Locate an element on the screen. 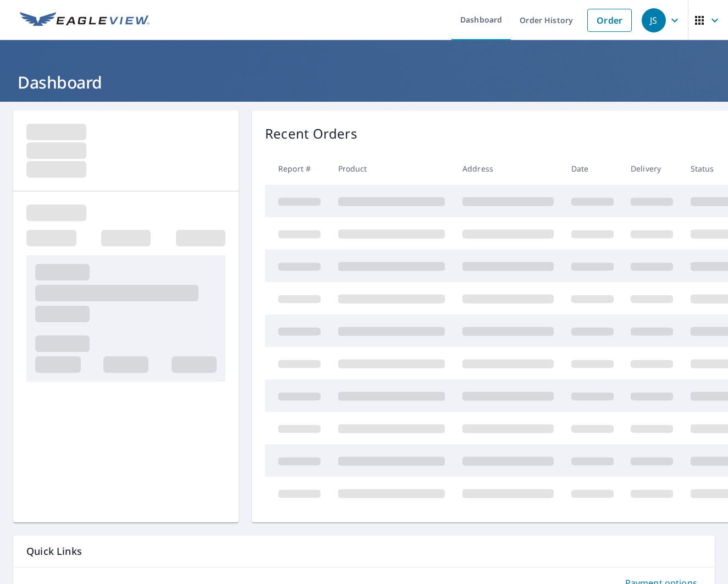 The width and height of the screenshot is (728, 584). th: Delivery is located at coordinates (651, 169).